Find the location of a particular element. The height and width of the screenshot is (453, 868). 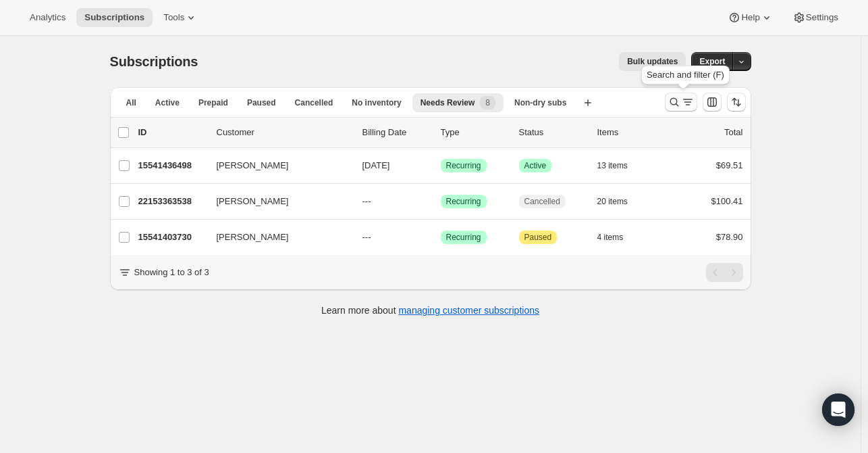

button: Export is located at coordinates (713, 62).